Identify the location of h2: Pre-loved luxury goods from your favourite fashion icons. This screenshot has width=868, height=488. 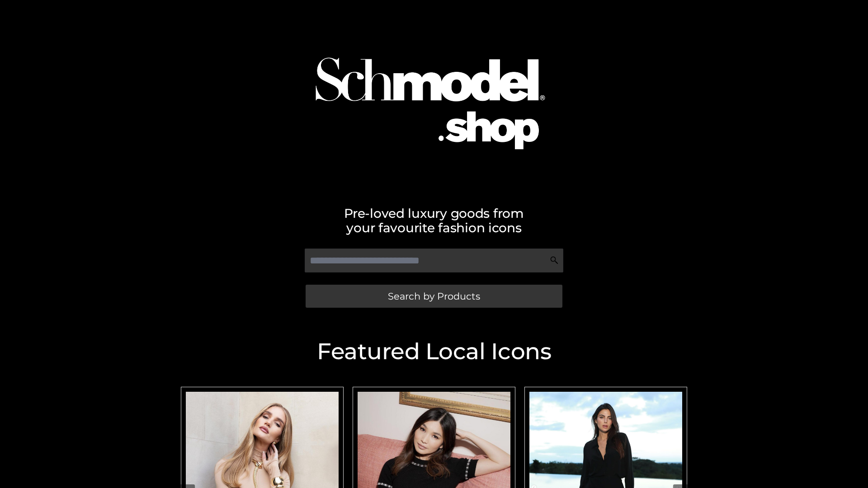
(434, 220).